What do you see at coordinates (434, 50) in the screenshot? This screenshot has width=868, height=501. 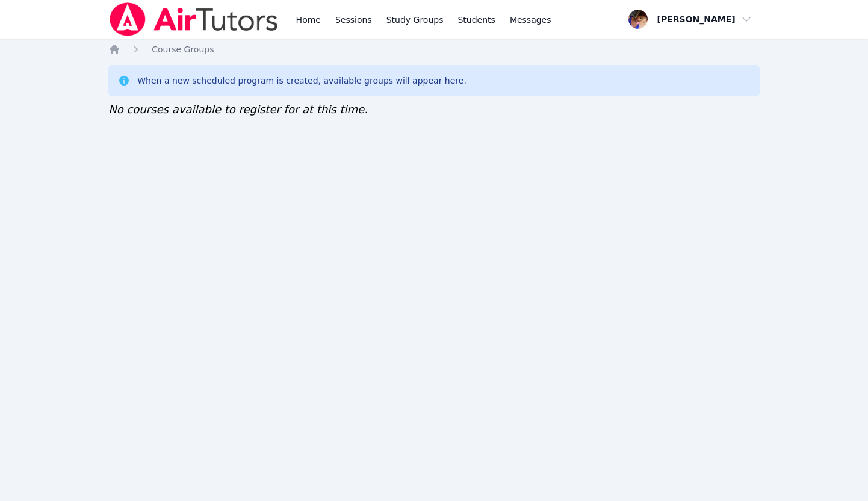 I see `nav: Breadcrumb` at bounding box center [434, 50].